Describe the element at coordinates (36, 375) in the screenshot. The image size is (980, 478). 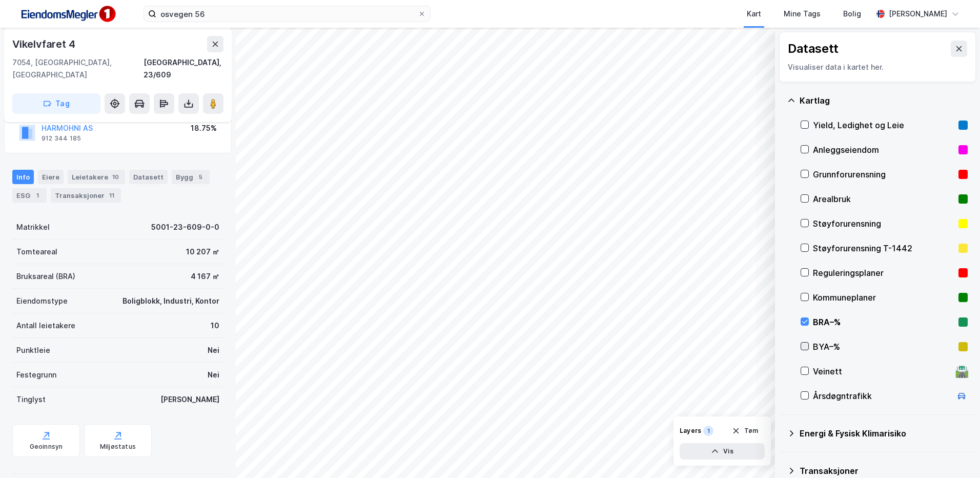
I see `div: Festegrunn` at that location.